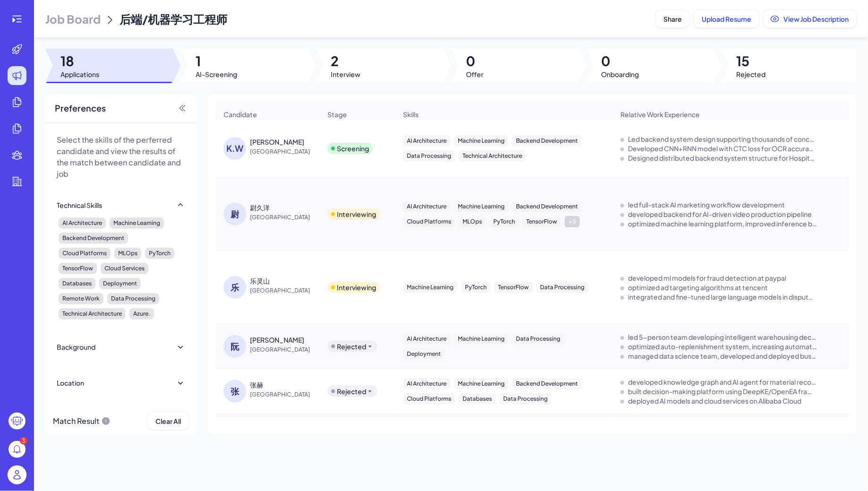 This screenshot has height=491, width=868. I want to click on span: 15, so click(751, 61).